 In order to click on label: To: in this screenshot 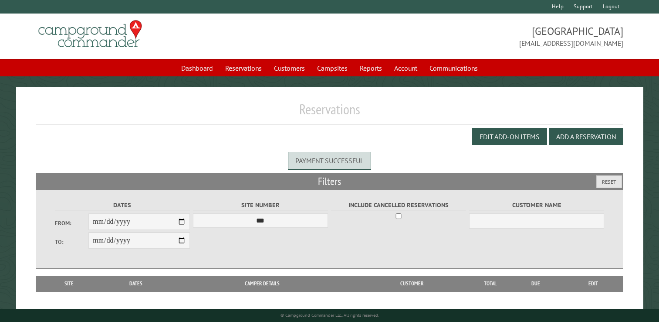, I will do `click(72, 241)`.